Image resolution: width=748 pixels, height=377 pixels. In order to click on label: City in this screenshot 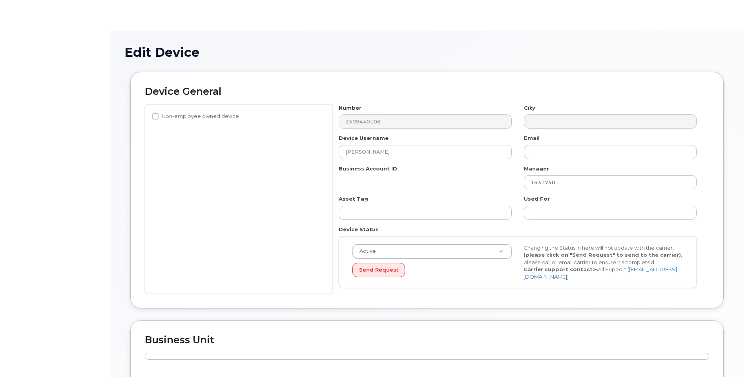, I will do `click(529, 108)`.